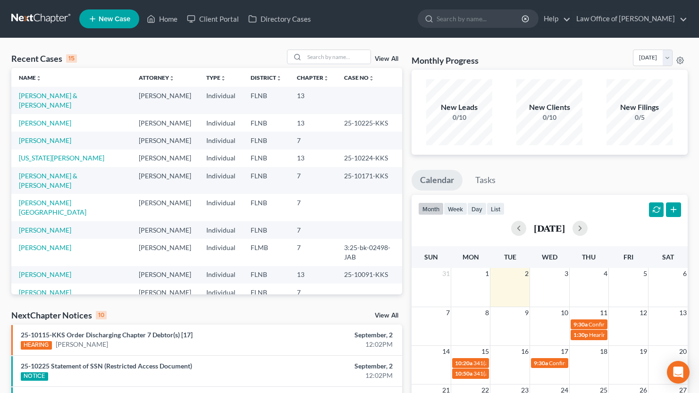 This screenshot has width=699, height=393. I want to click on a: Tasks, so click(485, 180).